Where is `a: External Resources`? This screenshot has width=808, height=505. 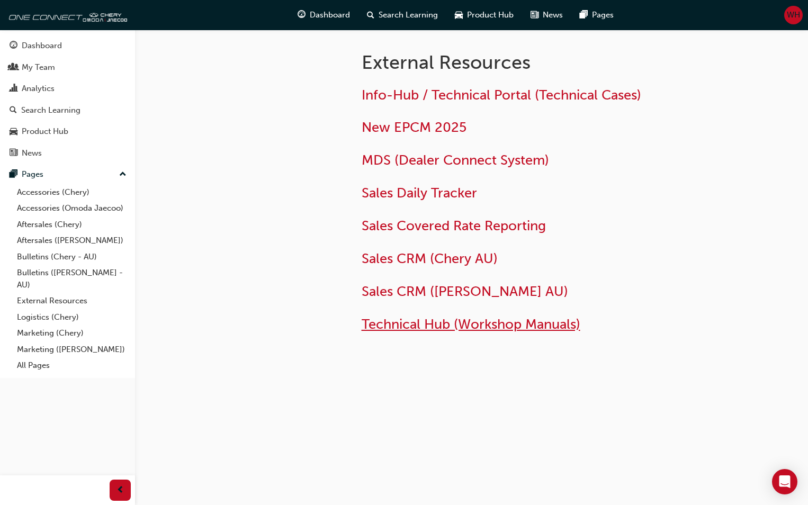 a: External Resources is located at coordinates (71, 301).